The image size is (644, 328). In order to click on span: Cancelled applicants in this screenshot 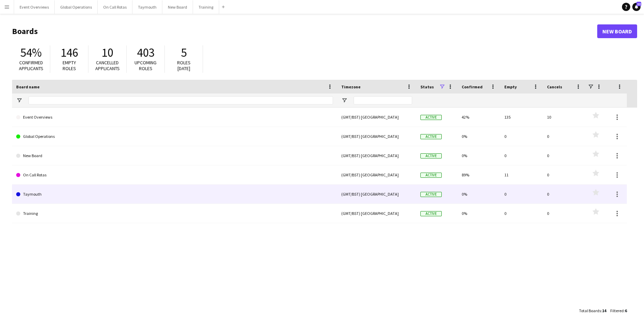, I will do `click(107, 65)`.